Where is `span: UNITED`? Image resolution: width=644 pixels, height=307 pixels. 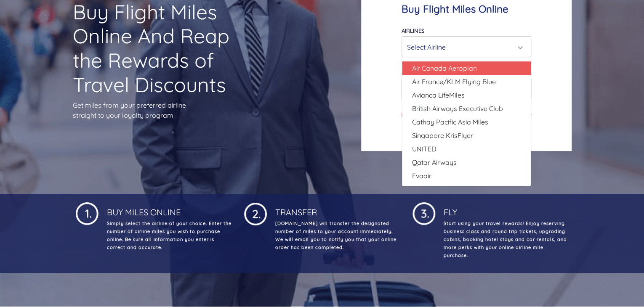 span: UNITED is located at coordinates (424, 149).